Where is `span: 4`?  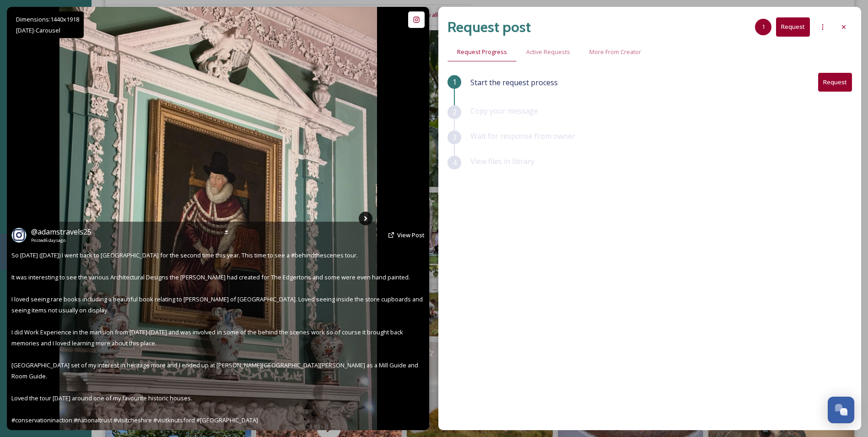
span: 4 is located at coordinates (455, 163).